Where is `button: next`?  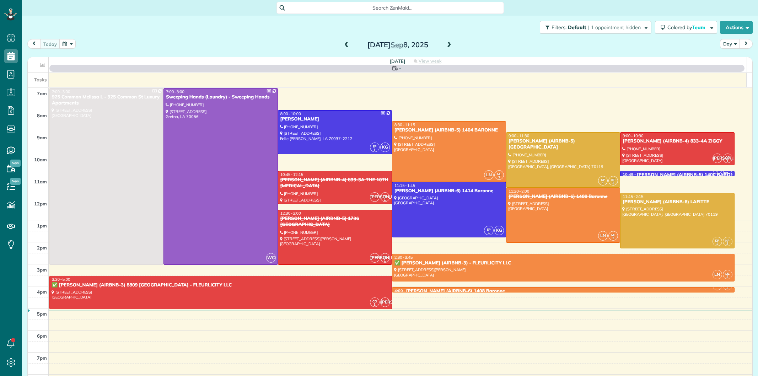 button: next is located at coordinates (746, 44).